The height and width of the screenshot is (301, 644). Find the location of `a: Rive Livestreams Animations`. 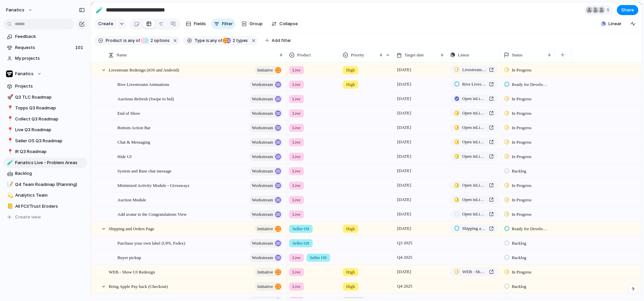

a: Rive Livestreams Animations is located at coordinates (474, 84).